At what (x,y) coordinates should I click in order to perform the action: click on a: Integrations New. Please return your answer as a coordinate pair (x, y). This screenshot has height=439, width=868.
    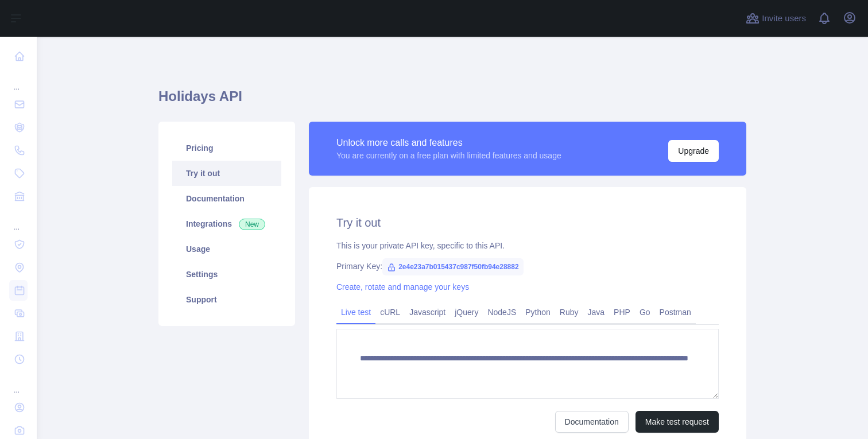
    Looking at the image, I should click on (227, 224).